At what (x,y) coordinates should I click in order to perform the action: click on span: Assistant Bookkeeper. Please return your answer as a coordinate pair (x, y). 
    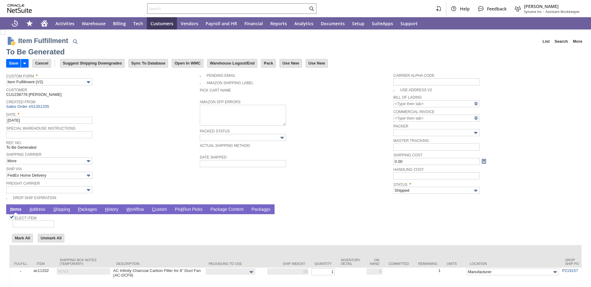
    Looking at the image, I should click on (562, 11).